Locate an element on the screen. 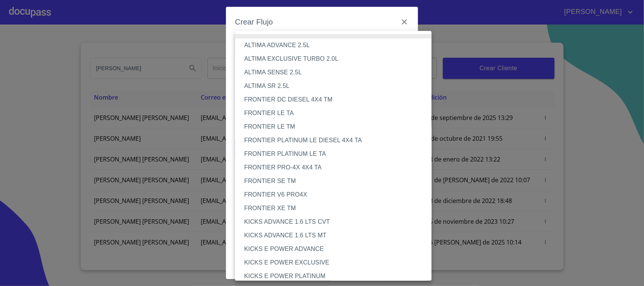 The width and height of the screenshot is (644, 286). li: FRONTIER V6 PRO4X is located at coordinates (337, 195).